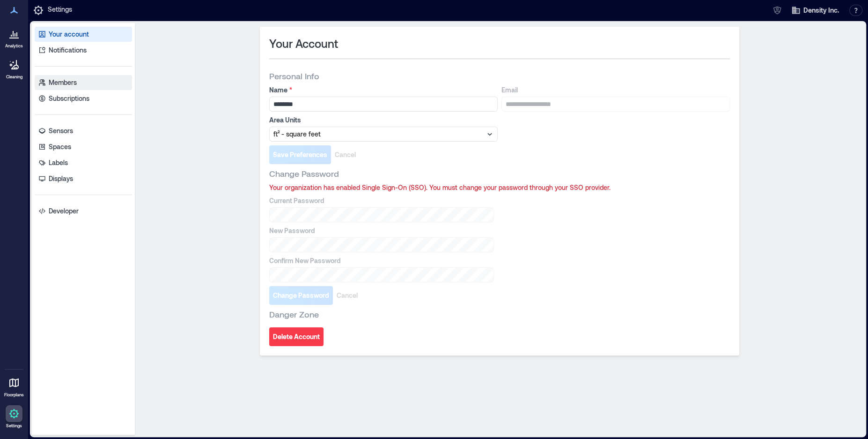 The image size is (868, 439). What do you see at coordinates (383, 90) in the screenshot?
I see `label: Name` at bounding box center [383, 90].